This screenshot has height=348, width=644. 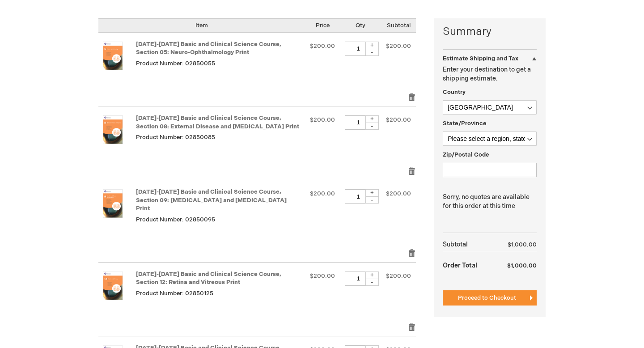 I want to click on img: 2025-2026 Basic and Clinical Science Course, Section 05: Neuro-Ophthalmology Print, so click(x=113, y=56).